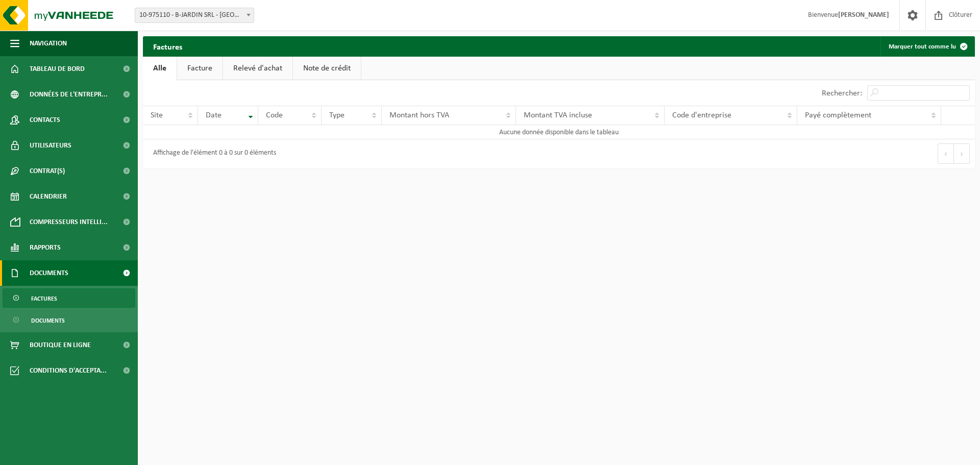  I want to click on span: Code, so click(274, 115).